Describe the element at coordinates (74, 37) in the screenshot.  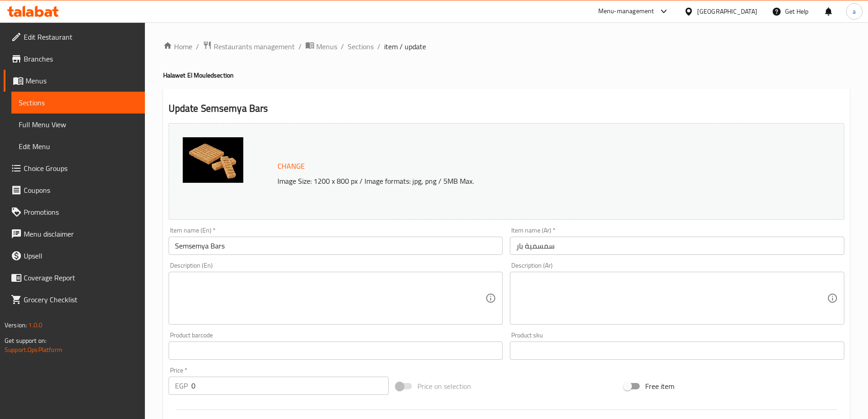
I see `a: Edit Restaurant` at that location.